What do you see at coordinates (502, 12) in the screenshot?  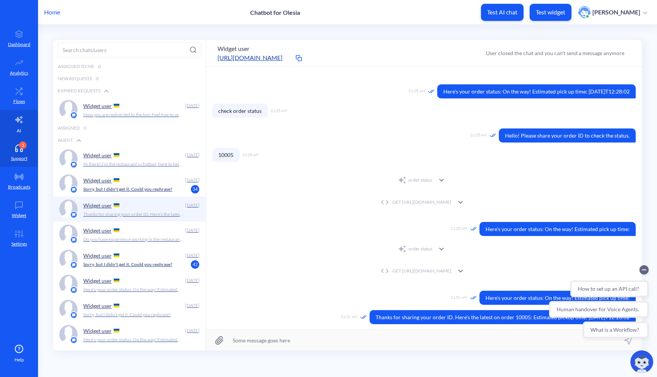 I see `a: Test AI chat` at bounding box center [502, 12].